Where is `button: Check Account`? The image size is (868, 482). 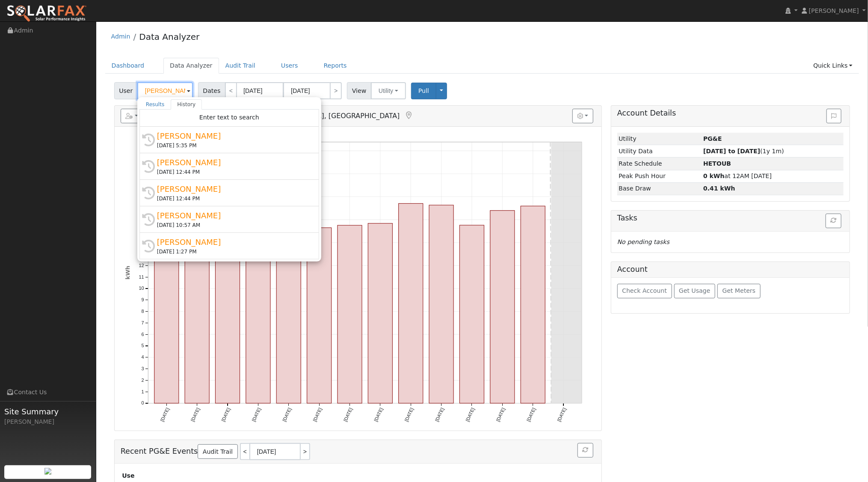 button: Check Account is located at coordinates (645, 291).